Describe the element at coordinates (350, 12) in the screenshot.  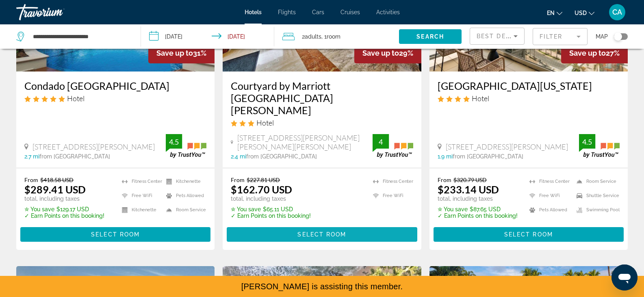
I see `span: Cruises` at that location.